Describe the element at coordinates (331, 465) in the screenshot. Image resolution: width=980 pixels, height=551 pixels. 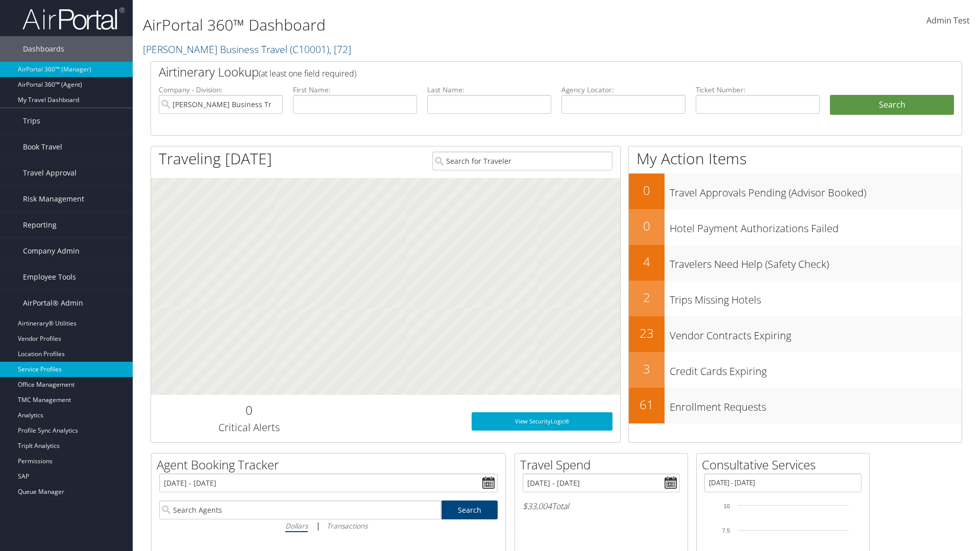
I see `h2: Agent Booking Tracker` at that location.